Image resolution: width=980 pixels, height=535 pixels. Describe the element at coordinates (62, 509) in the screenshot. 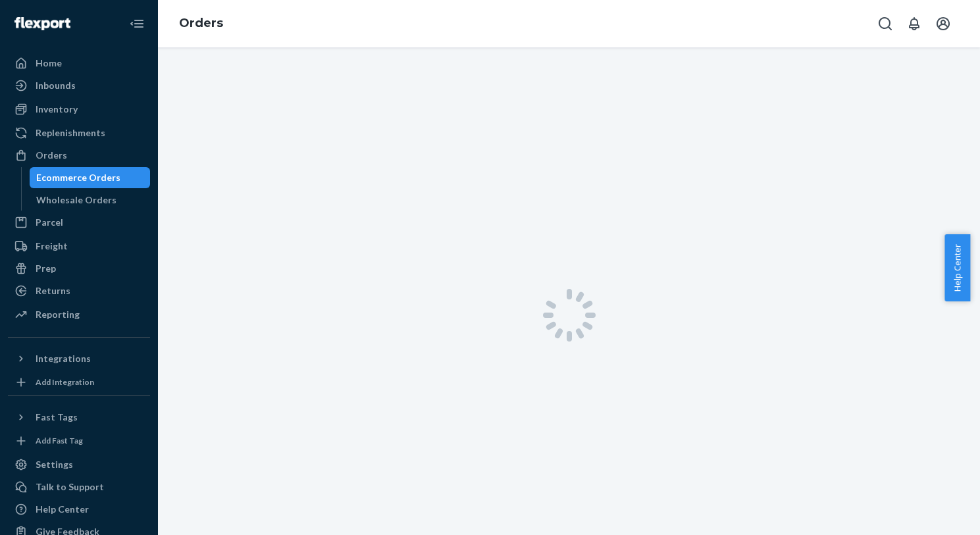

I see `div: Help Center` at that location.